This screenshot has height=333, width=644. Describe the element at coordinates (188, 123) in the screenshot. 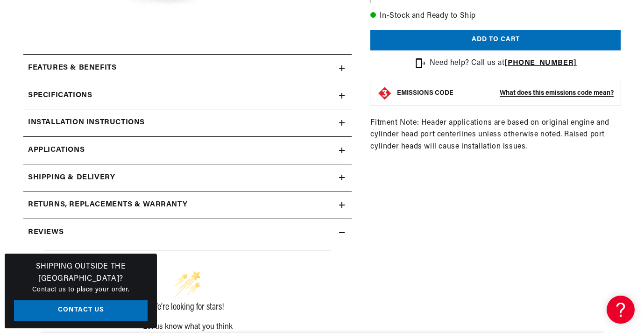

I see `summary: Installation instructions` at that location.